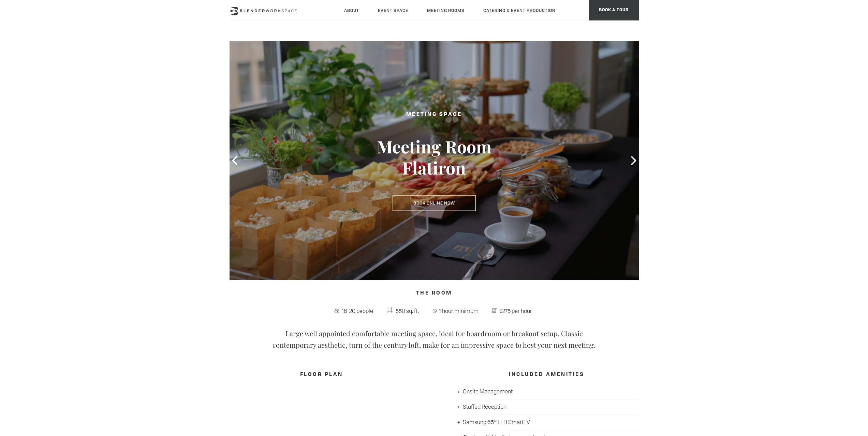  What do you see at coordinates (407, 311) in the screenshot?
I see `span: 550 sq. ft.` at bounding box center [407, 311].